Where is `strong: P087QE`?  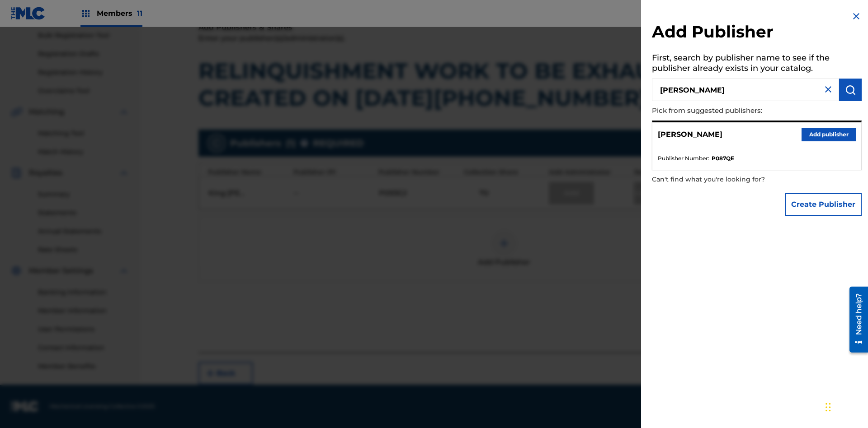 strong: P087QE is located at coordinates (723, 159).